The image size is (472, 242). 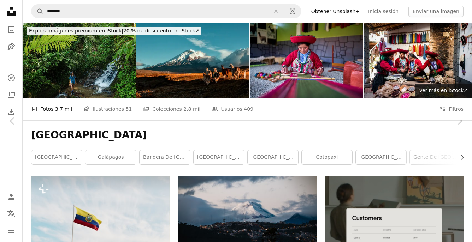 What do you see at coordinates (248, 109) in the screenshot?
I see `span: 409` at bounding box center [248, 109].